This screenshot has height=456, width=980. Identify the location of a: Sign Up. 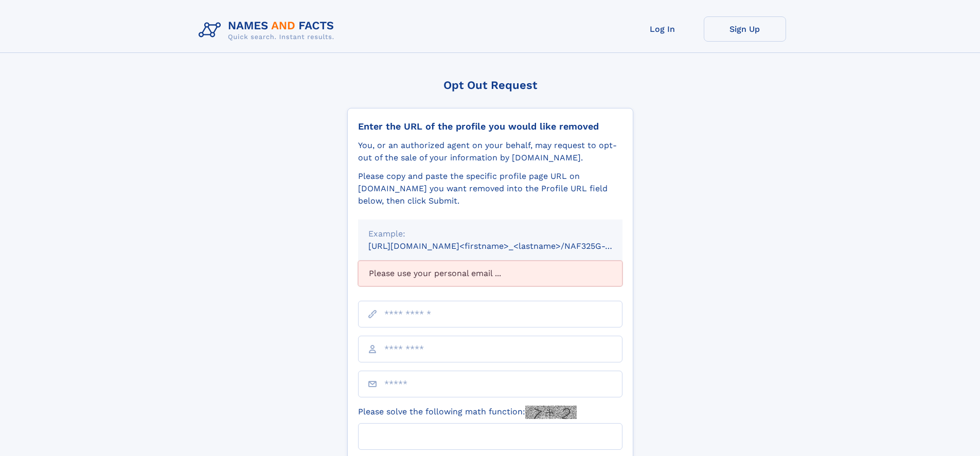
(745, 29).